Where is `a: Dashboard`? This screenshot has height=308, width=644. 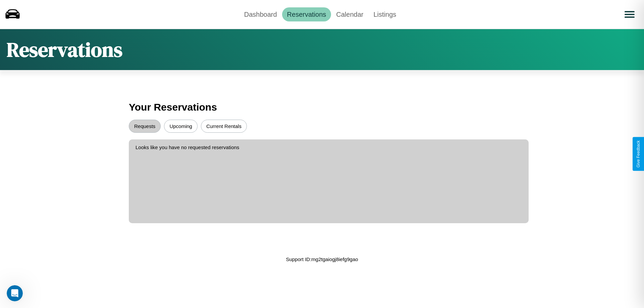 a: Dashboard is located at coordinates (261, 15).